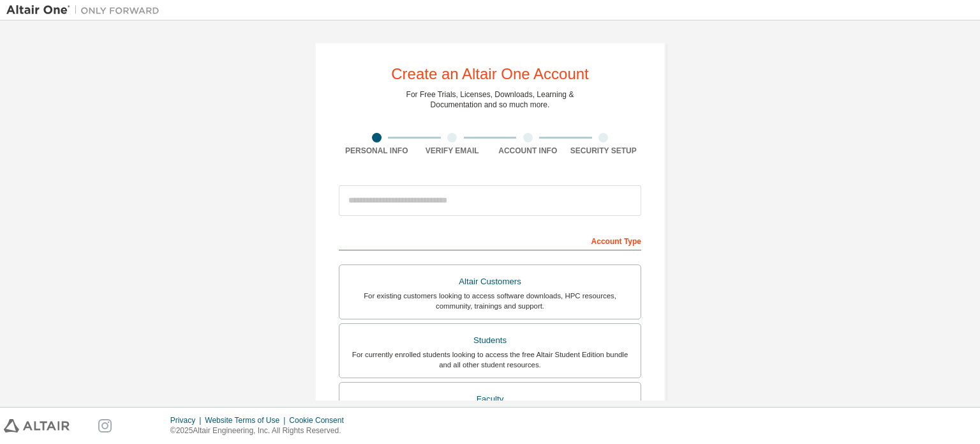 This screenshot has height=444, width=980. I want to click on div: Verify Email, so click(452, 151).